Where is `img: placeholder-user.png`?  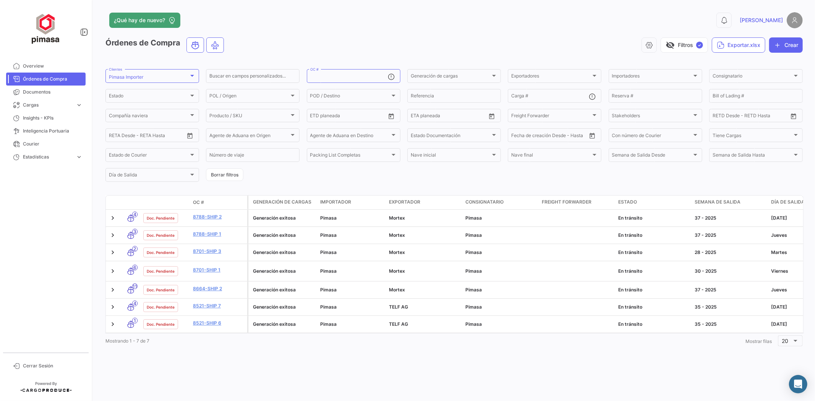
img: placeholder-user.png is located at coordinates (795, 20).